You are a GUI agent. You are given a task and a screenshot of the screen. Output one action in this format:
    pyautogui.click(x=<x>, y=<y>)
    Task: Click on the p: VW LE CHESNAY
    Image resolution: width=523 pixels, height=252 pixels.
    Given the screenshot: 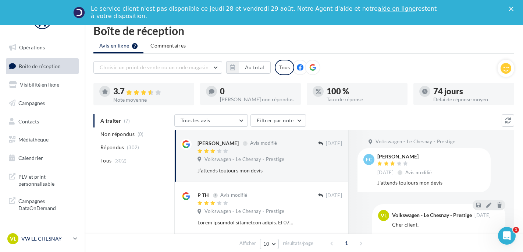 What is the action you would take?
    pyautogui.click(x=46, y=238)
    